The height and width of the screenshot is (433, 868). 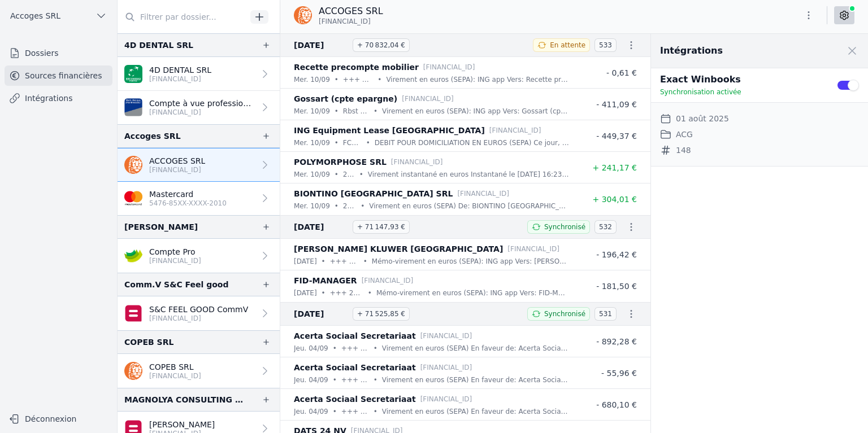 What do you see at coordinates (605, 227) in the screenshot?
I see `span: 532` at bounding box center [605, 227].